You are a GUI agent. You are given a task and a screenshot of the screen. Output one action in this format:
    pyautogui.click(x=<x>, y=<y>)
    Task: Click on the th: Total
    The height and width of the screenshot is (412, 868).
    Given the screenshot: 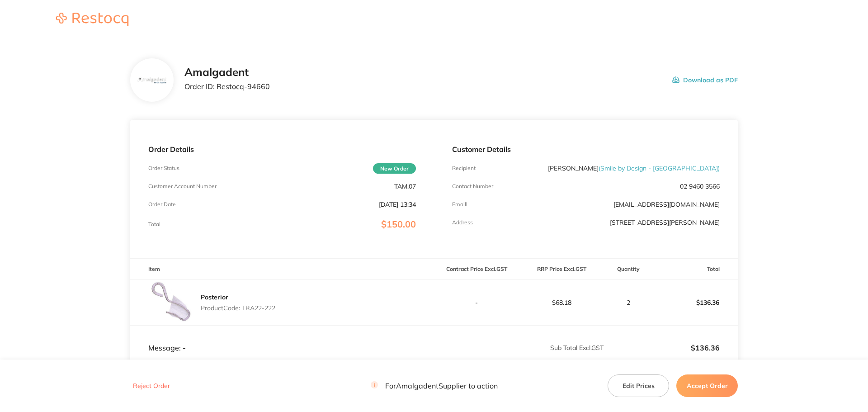 What is the action you would take?
    pyautogui.click(x=696, y=269)
    